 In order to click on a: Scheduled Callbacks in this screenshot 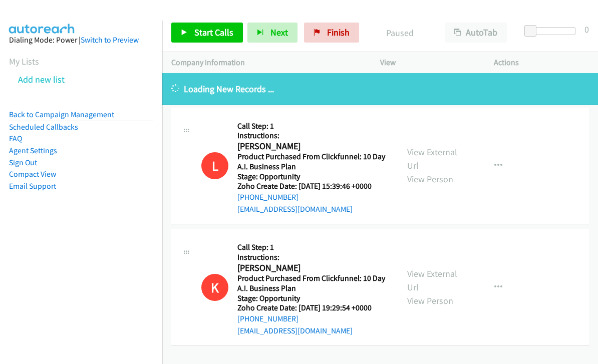, I will do `click(44, 127)`.